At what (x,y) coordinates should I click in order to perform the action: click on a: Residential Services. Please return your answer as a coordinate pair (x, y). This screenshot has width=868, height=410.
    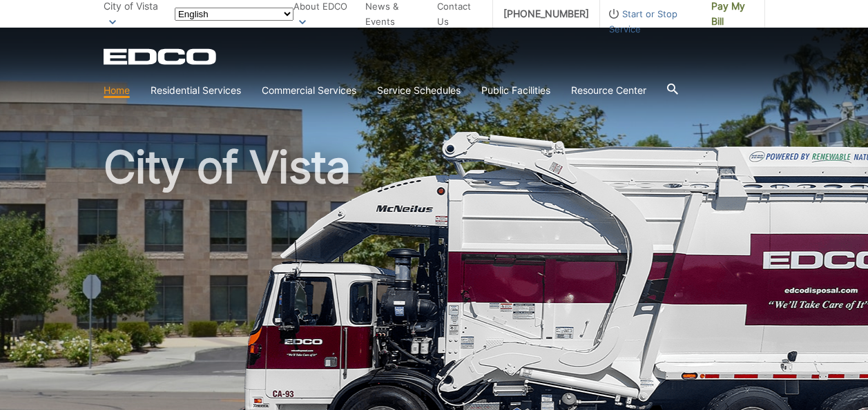
    Looking at the image, I should click on (195, 90).